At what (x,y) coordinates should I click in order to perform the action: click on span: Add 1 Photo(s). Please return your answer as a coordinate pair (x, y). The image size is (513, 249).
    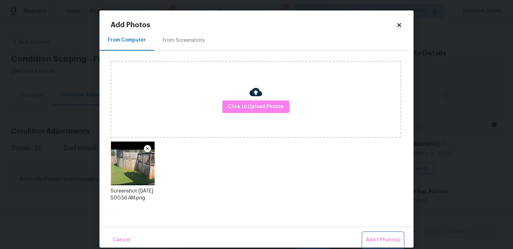
    Looking at the image, I should click on (383, 240).